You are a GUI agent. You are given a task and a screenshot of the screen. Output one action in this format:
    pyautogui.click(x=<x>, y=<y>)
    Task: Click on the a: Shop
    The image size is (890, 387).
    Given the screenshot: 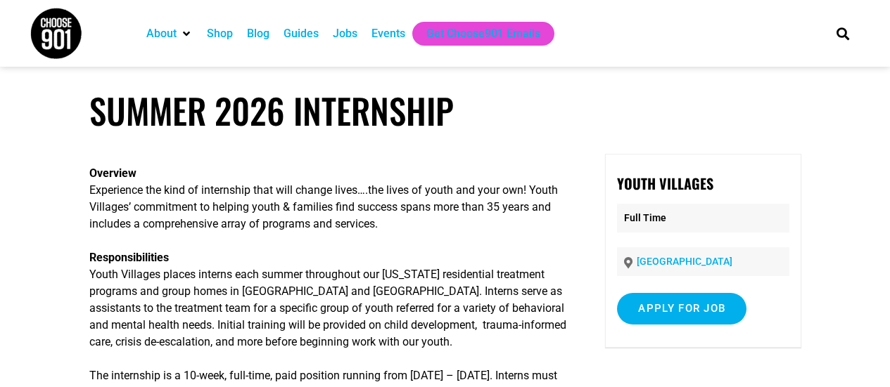 What is the action you would take?
    pyautogui.click(x=219, y=34)
    